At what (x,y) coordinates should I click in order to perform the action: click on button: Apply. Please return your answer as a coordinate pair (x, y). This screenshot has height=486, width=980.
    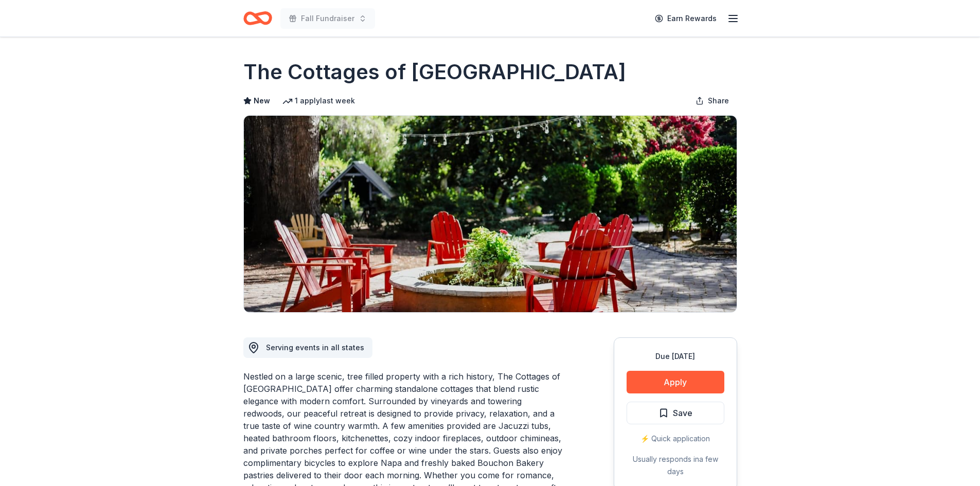
    Looking at the image, I should click on (675, 382).